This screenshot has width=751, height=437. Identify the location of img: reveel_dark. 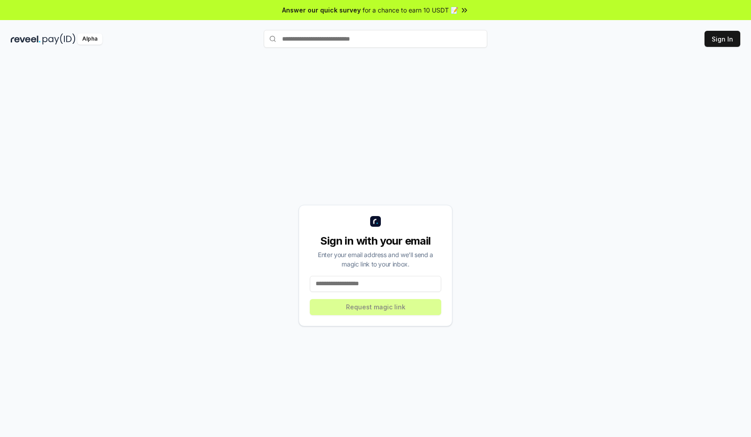
(25, 39).